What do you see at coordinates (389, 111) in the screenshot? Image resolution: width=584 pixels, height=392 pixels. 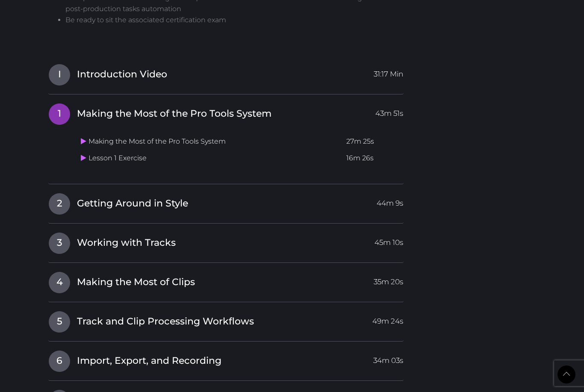 I see `span: 43m 51s` at bounding box center [389, 111].